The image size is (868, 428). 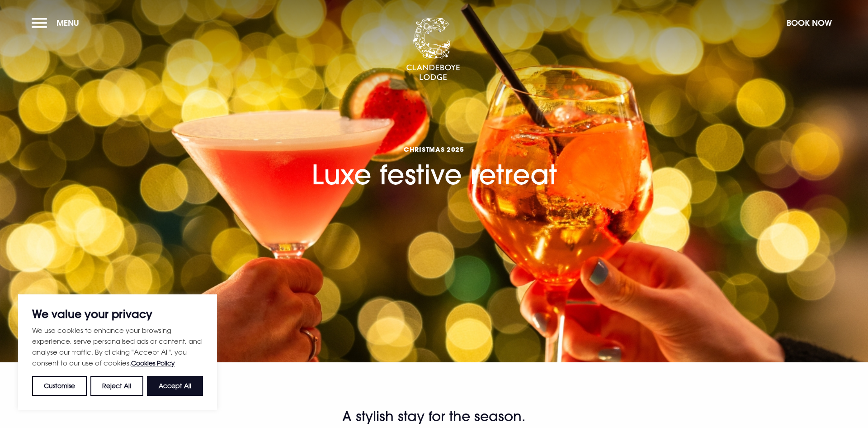 What do you see at coordinates (434, 142) in the screenshot?
I see `h1: Luxe festive retreat` at bounding box center [434, 142].